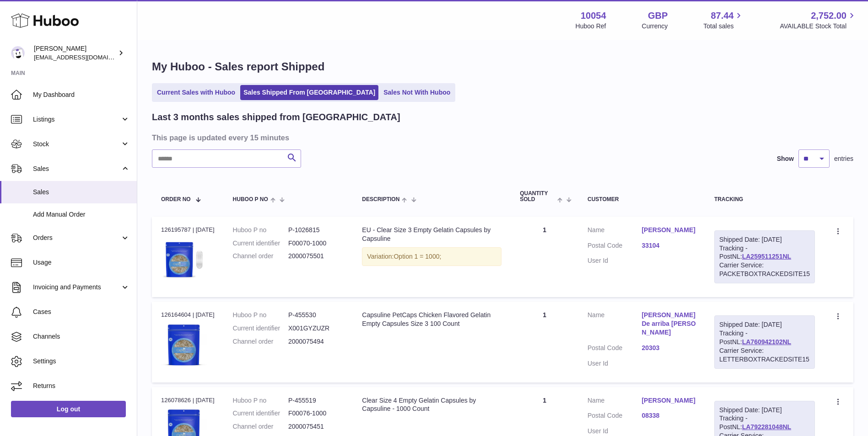  I want to click on span: Channels, so click(81, 337).